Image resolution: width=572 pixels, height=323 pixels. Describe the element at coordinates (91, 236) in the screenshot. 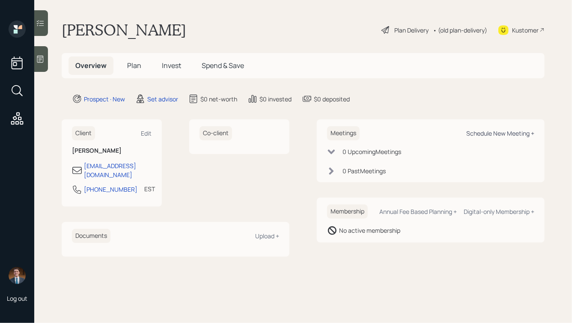

I see `h6: Documents` at that location.